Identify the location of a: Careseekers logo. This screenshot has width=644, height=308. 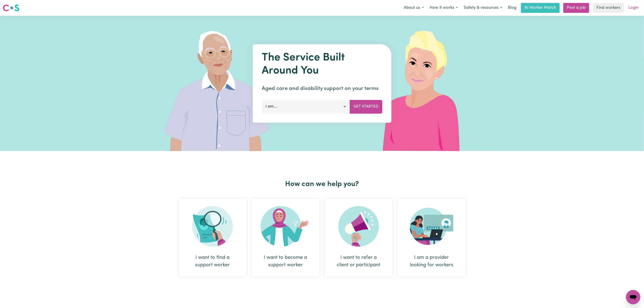
(11, 8).